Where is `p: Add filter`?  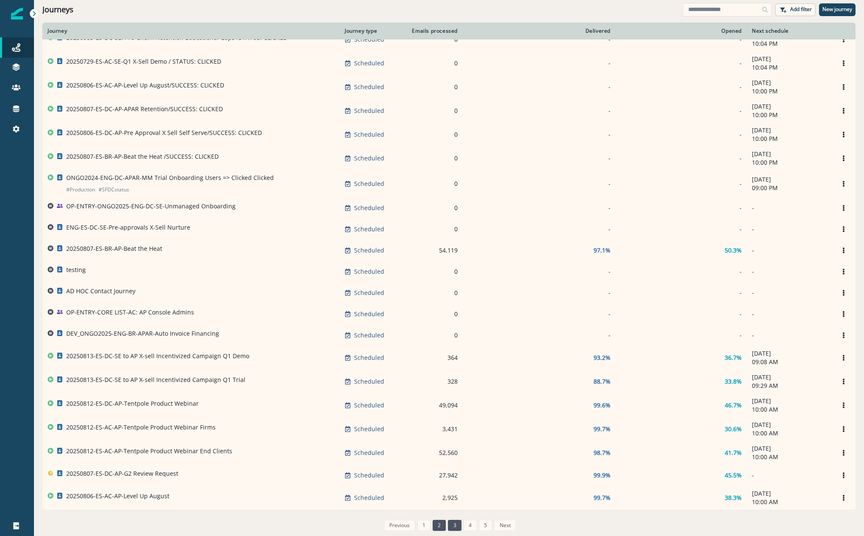
p: Add filter is located at coordinates (801, 9).